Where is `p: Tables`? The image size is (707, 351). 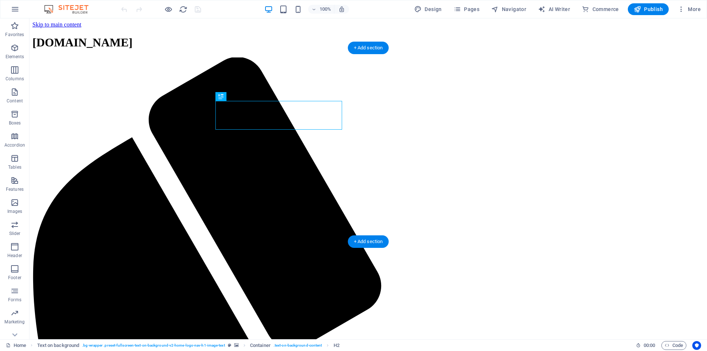
p: Tables is located at coordinates (15, 167).